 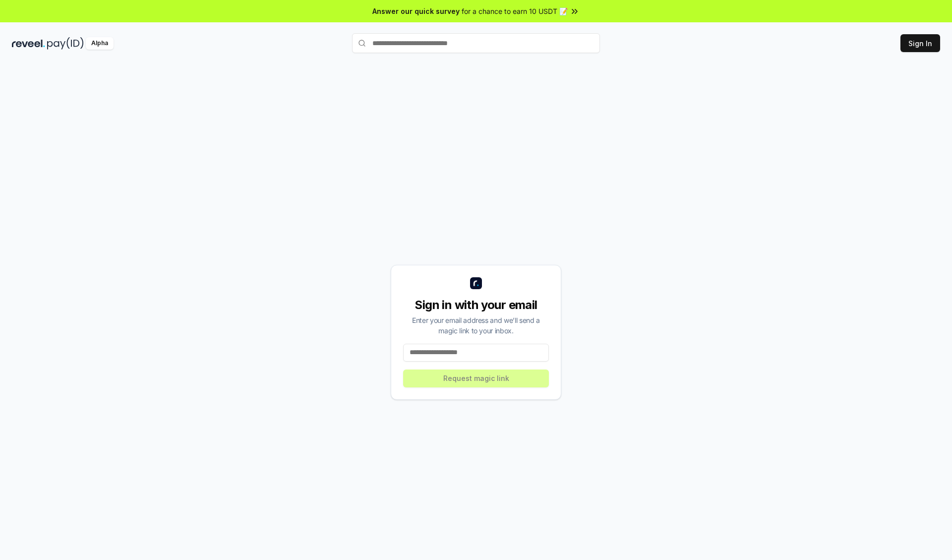 I want to click on div: Enter your email address and we’ll send a magic link to your inbox., so click(x=476, y=325).